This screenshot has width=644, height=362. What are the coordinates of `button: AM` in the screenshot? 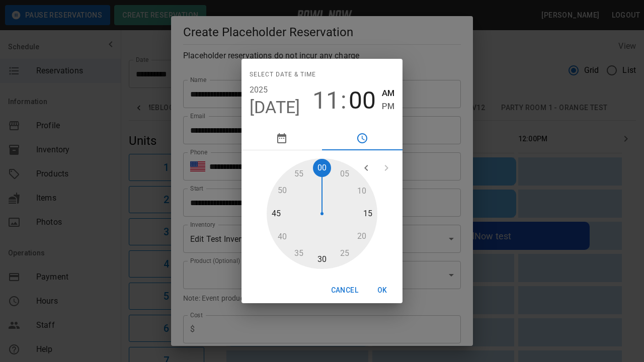 It's located at (388, 93).